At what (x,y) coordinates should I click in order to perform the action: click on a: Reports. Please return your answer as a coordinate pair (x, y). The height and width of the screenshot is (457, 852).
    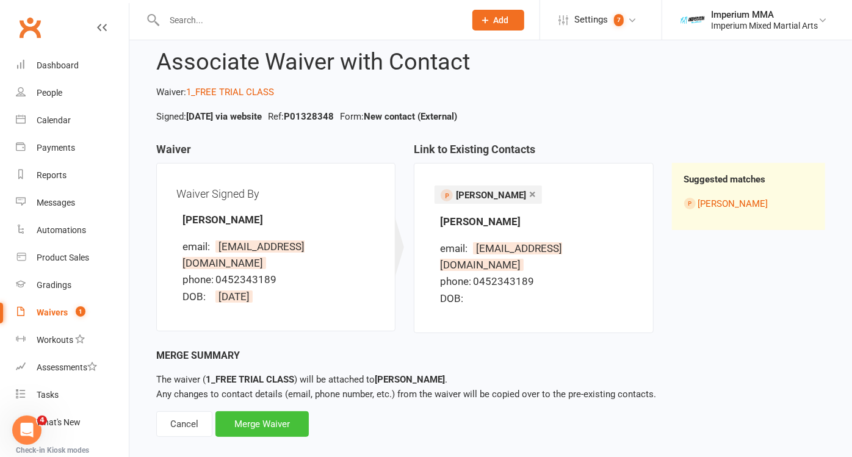
    Looking at the image, I should click on (72, 175).